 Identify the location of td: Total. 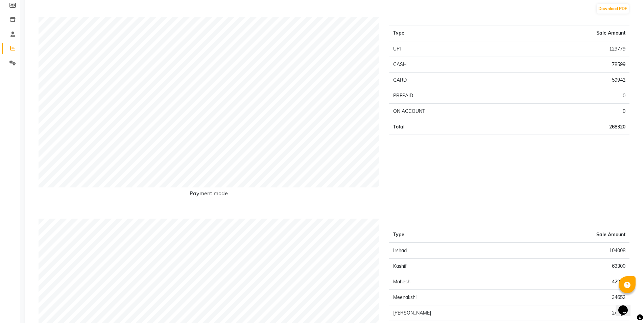
(452, 127).